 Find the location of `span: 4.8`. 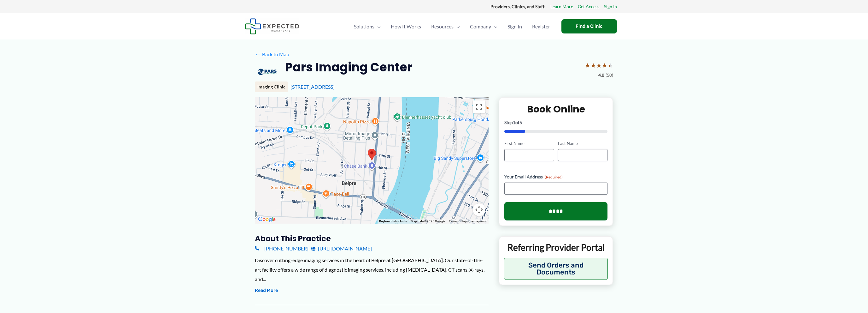

span: 4.8 is located at coordinates (601, 75).